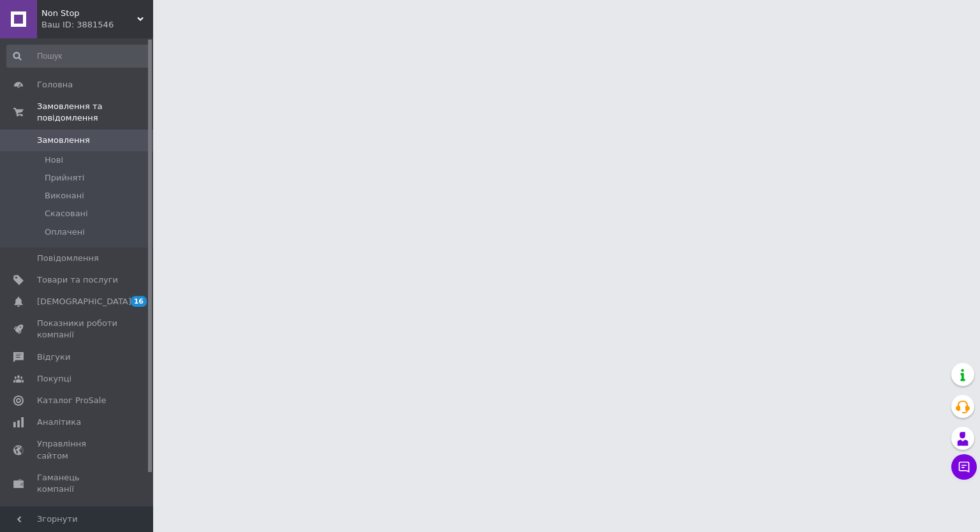  Describe the element at coordinates (78, 56) in the screenshot. I see `input: Пошук` at that location.